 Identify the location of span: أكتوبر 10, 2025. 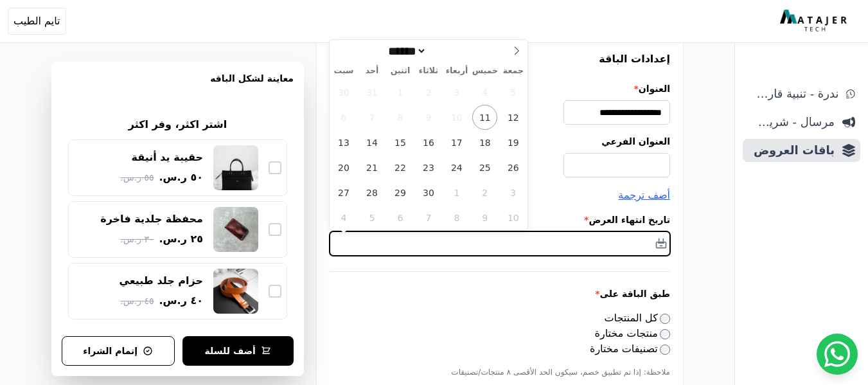
(513, 217).